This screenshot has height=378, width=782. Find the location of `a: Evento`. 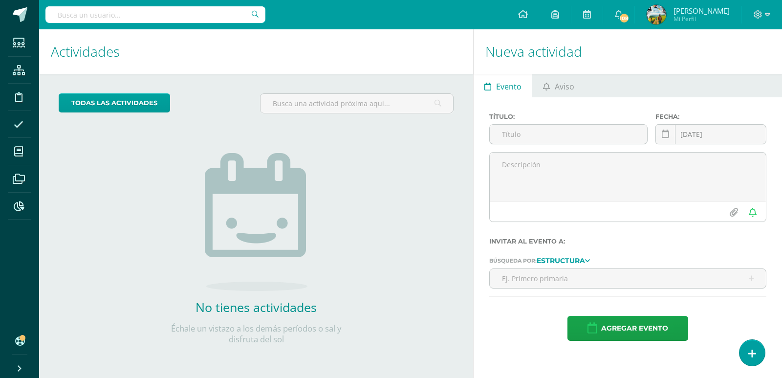

a: Evento is located at coordinates (502, 86).